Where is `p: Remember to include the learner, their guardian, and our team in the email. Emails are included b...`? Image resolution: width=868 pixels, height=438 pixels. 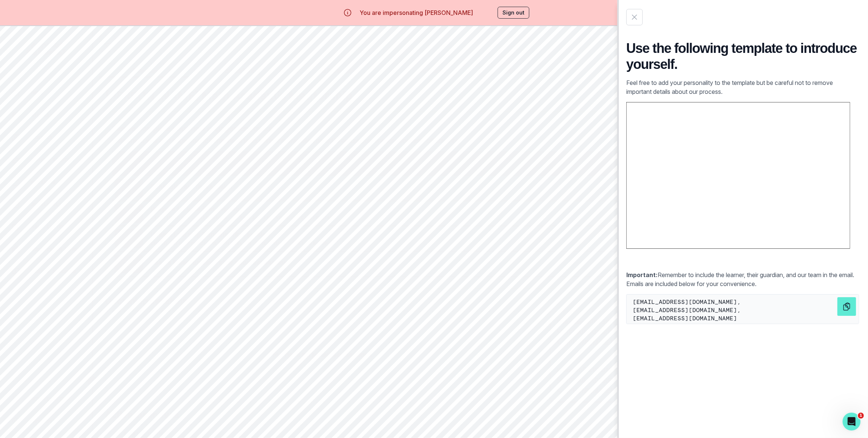
p: Remember to include the learner, their guardian, and our team in the email. Emails are included b... is located at coordinates (742, 279).